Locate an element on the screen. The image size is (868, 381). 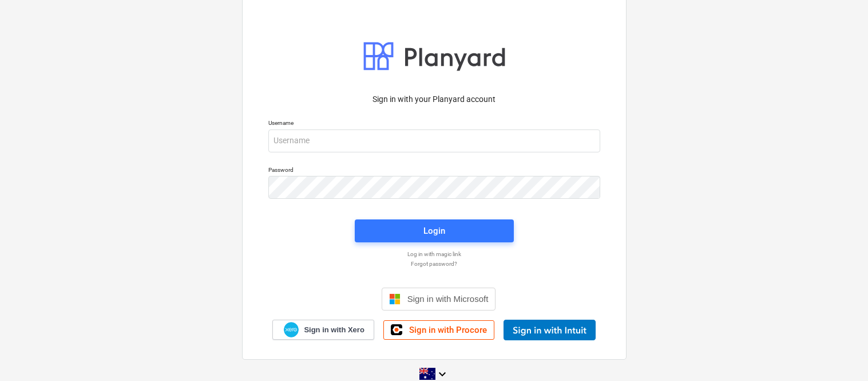
img: Xero logo is located at coordinates (291, 329).